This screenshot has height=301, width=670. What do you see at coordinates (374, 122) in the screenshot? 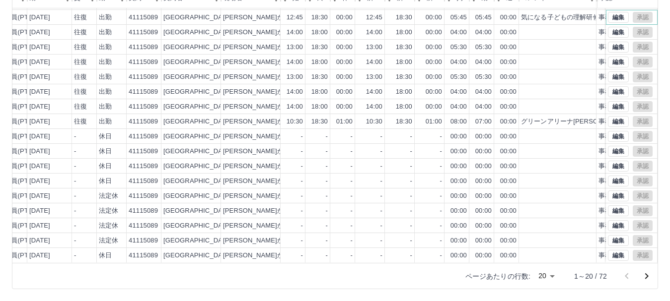
I see `div: 10:30` at bounding box center [374, 122].